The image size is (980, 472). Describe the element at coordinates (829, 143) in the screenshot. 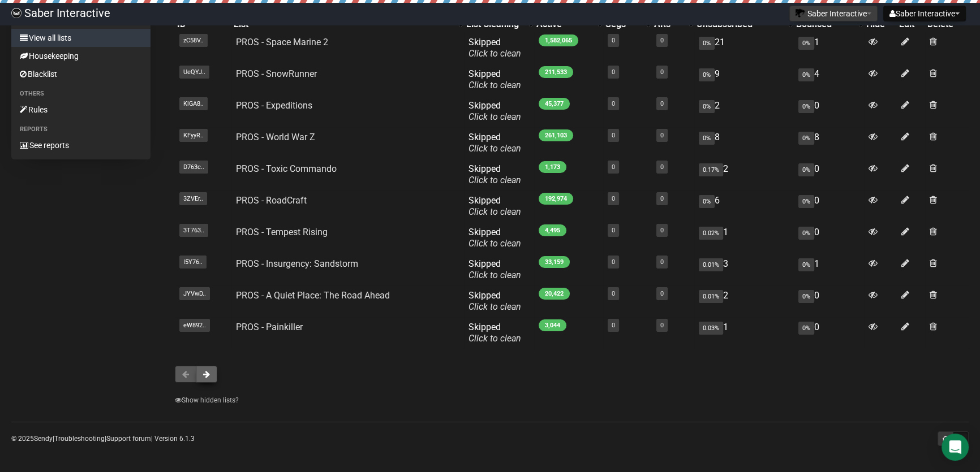

I see `td: 8` at that location.